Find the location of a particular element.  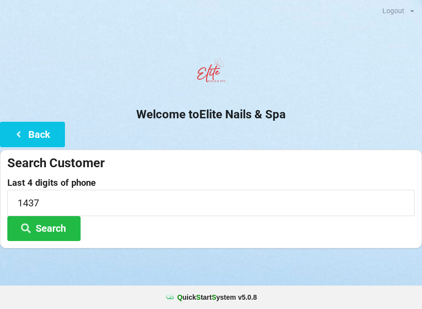

button: Search is located at coordinates (44, 228).